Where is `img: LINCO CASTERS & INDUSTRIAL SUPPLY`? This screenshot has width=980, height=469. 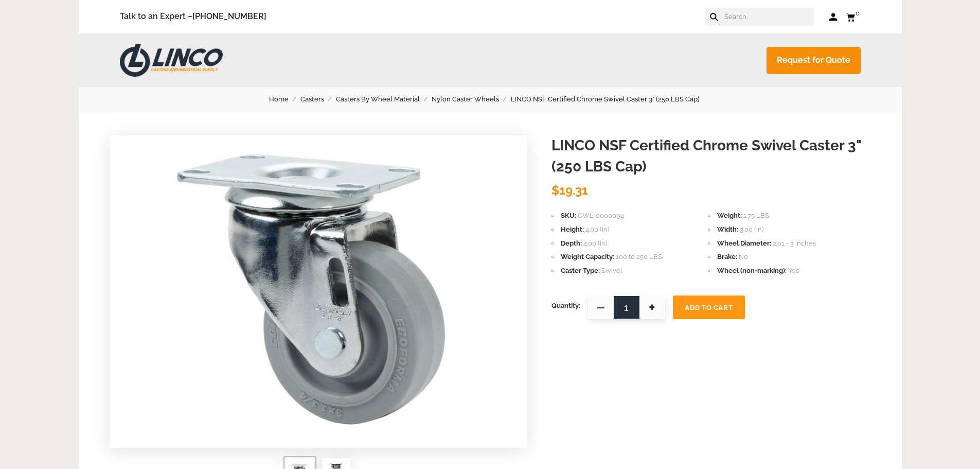
img: LINCO CASTERS & INDUSTRIAL SUPPLY is located at coordinates (172, 60).